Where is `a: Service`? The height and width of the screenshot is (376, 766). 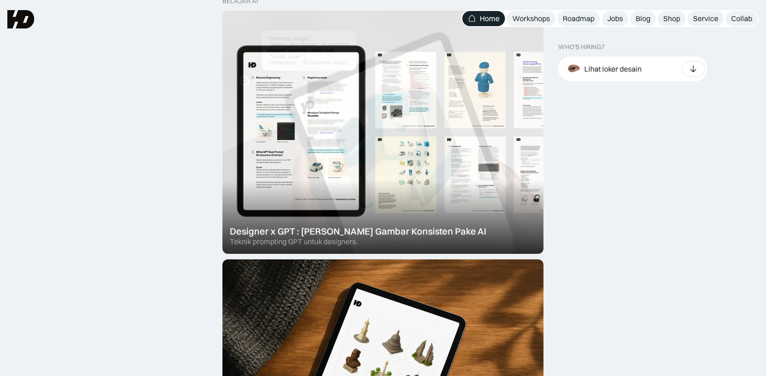 a: Service is located at coordinates (705, 18).